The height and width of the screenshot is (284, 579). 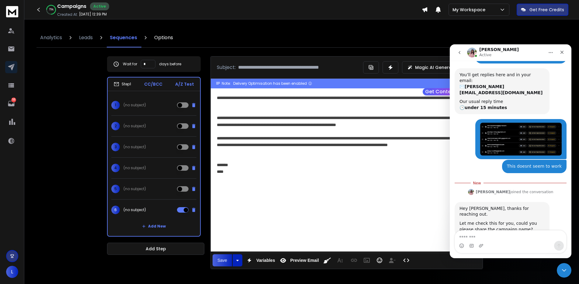 What do you see at coordinates (67, 15) in the screenshot?
I see `p: Created At:` at bounding box center [67, 15].